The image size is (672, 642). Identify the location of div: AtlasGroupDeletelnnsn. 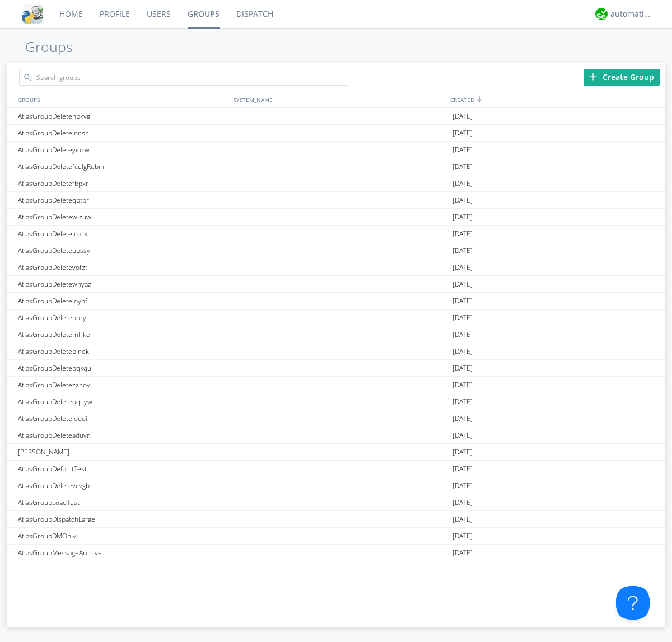
(123, 133).